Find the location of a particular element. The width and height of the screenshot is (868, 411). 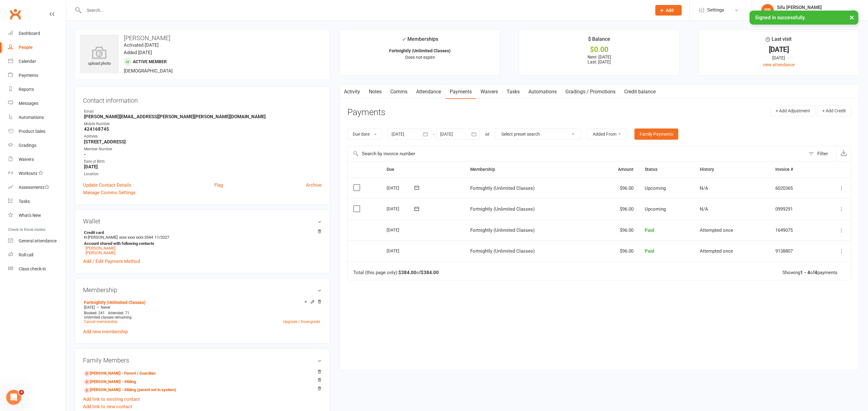

div: $0.00 is located at coordinates (600, 50).